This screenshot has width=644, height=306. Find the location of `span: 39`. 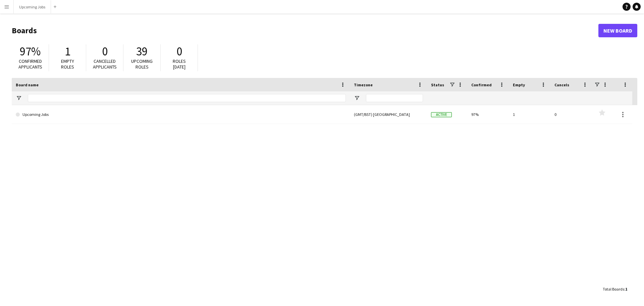

span: 39 is located at coordinates (142, 51).